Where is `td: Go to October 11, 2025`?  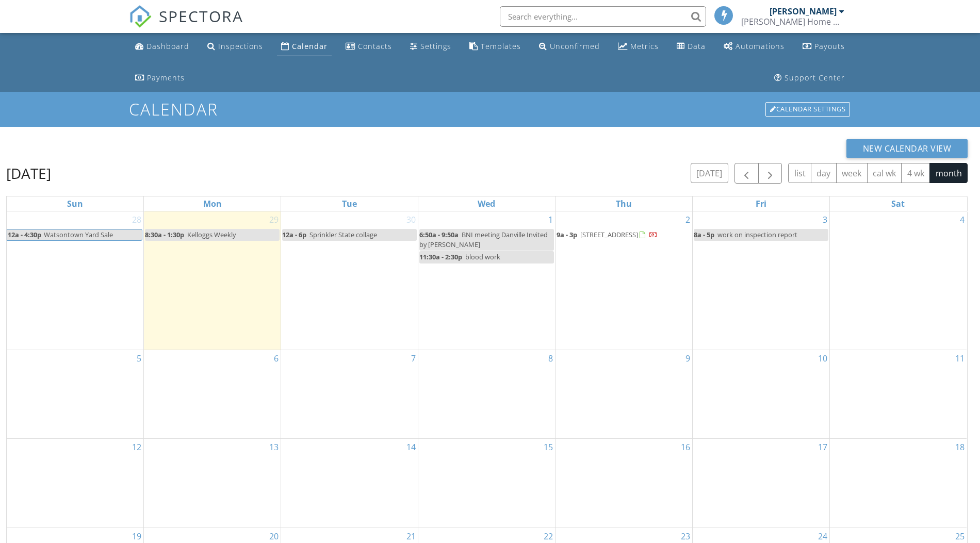 td: Go to October 11, 2025 is located at coordinates (898, 394).